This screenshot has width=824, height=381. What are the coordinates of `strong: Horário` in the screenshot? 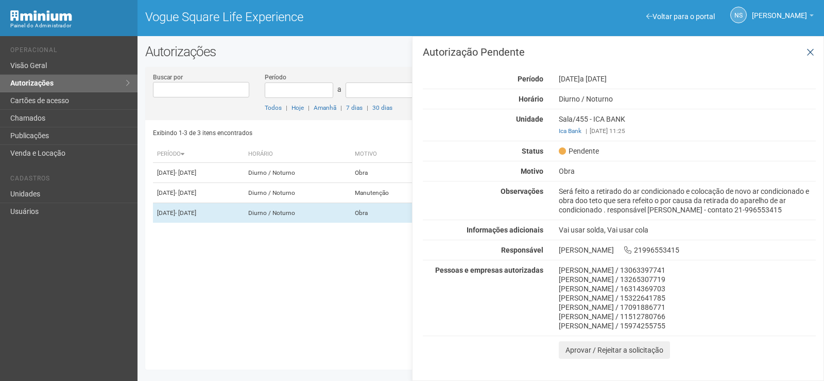 It's located at (531, 99).